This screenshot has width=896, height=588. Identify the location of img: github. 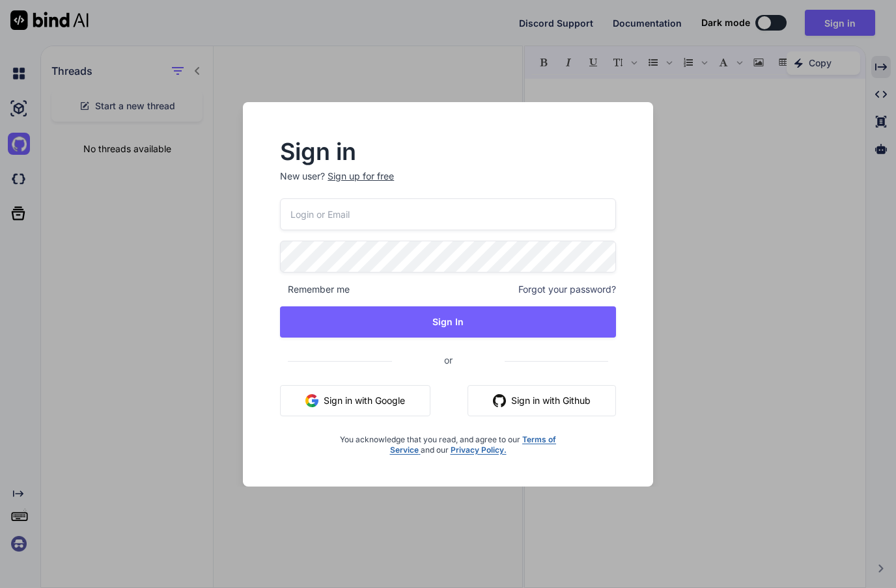
(499, 401).